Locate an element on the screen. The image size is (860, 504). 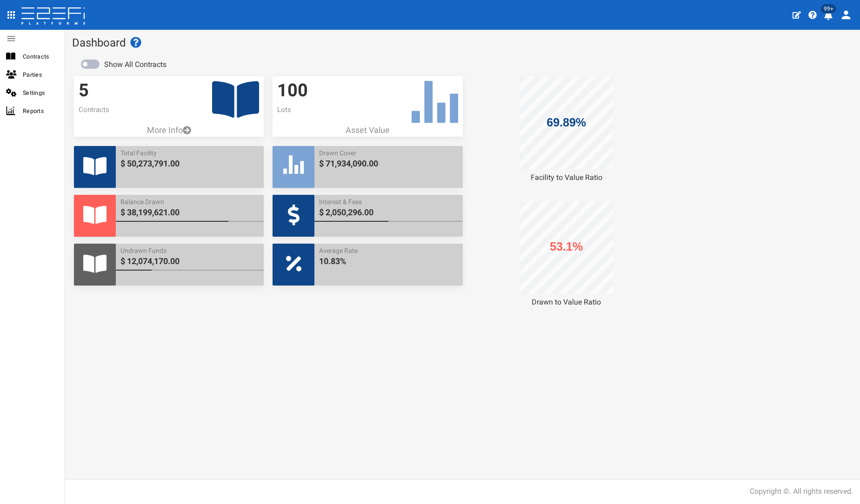
p: More Info is located at coordinates (169, 130).